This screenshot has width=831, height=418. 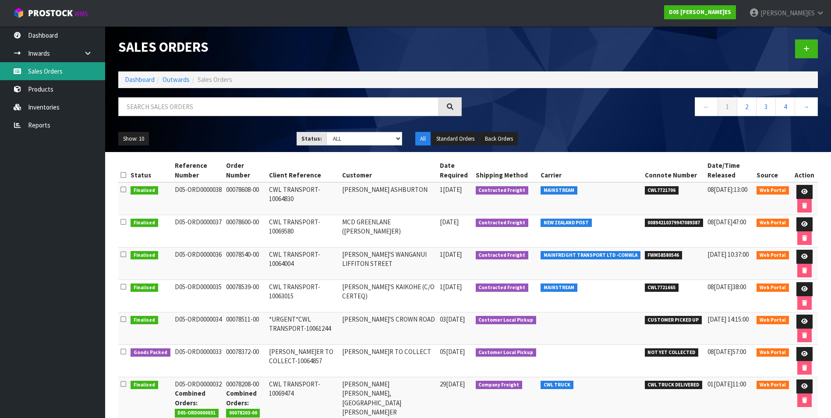 I want to click on span: CWL TRUCK, so click(x=557, y=385).